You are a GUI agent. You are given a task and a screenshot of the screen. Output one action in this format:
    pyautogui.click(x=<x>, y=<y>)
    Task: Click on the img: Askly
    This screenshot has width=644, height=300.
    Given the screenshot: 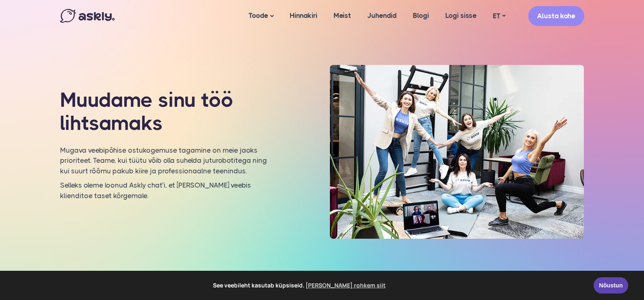 What is the action you would take?
    pyautogui.click(x=88, y=16)
    